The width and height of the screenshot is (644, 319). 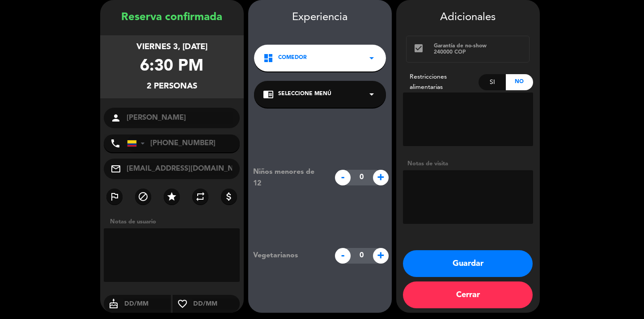 I want to click on i: check_box, so click(x=418, y=48).